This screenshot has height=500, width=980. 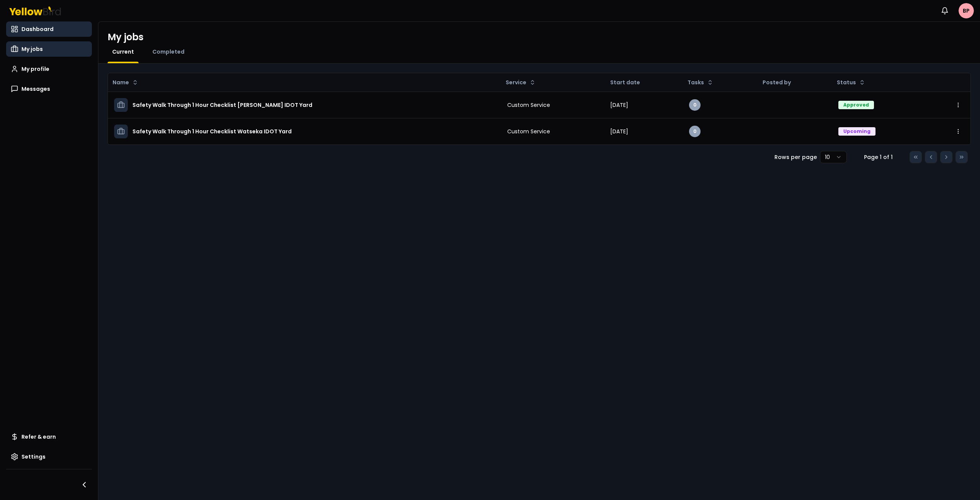 I want to click on button: Status, so click(x=852, y=82).